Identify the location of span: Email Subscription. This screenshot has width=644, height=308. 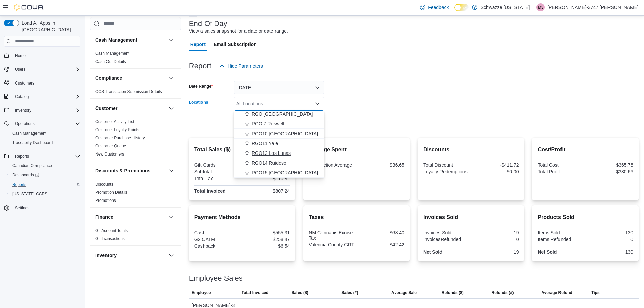
(235, 44).